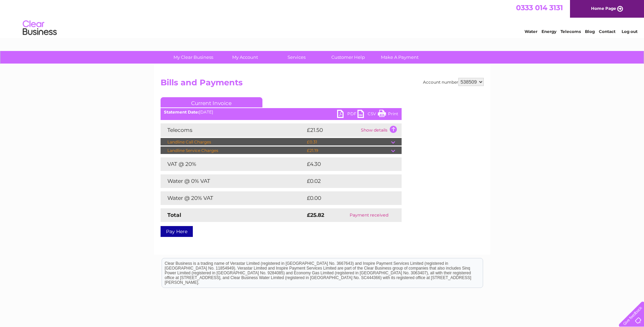 The image size is (644, 327). What do you see at coordinates (345, 181) in the screenshot?
I see `td: £0.02` at bounding box center [345, 181].